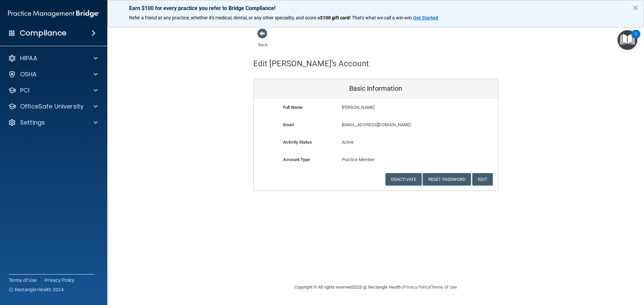 This screenshot has height=305, width=644. What do you see at coordinates (404, 179) in the screenshot?
I see `button: Deactivate` at bounding box center [404, 179].